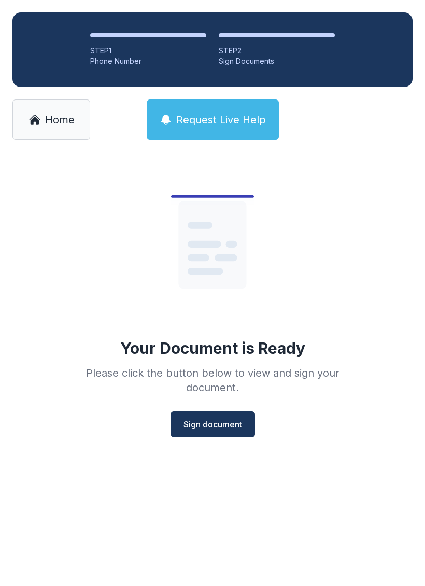 The height and width of the screenshot is (586, 425). Describe the element at coordinates (148, 61) in the screenshot. I see `div: Phone Number` at that location.